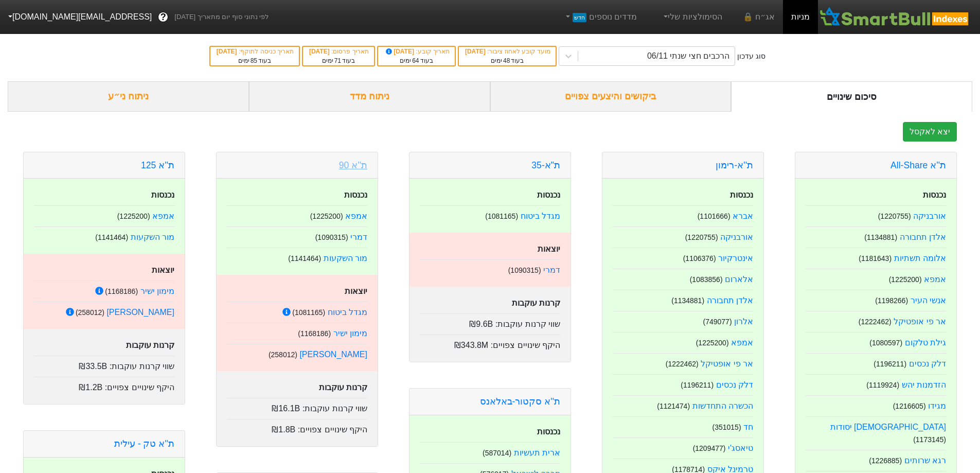  Describe the element at coordinates (416, 61) in the screenshot. I see `span: 64` at that location.